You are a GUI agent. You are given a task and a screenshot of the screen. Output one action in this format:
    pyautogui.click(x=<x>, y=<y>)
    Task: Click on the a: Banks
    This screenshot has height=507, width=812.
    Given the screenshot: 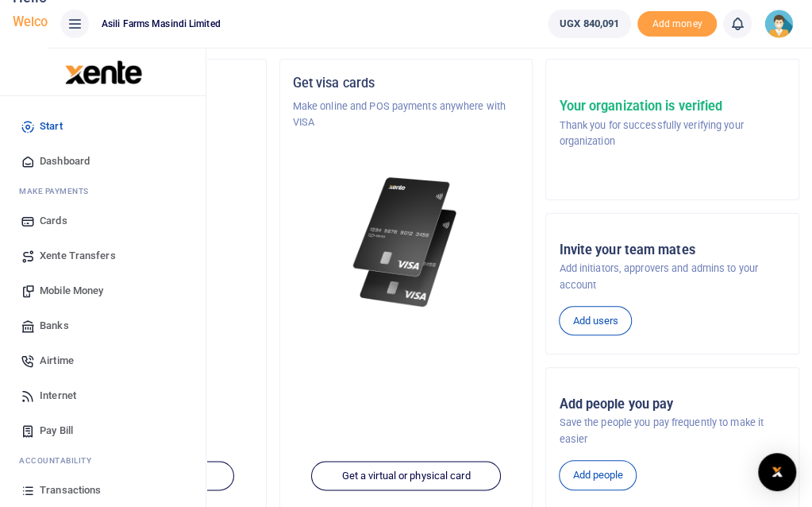 What is the action you would take?
    pyautogui.click(x=103, y=326)
    